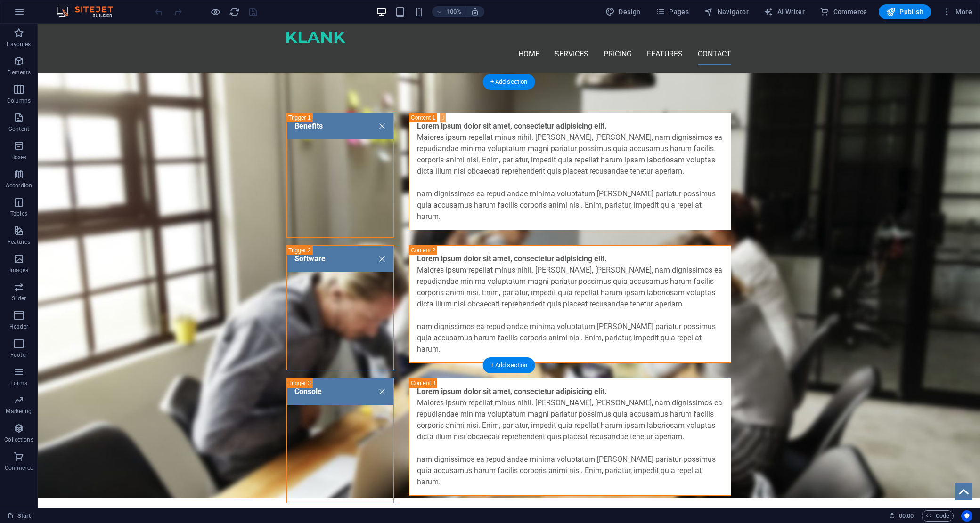 This screenshot has height=523, width=980. What do you see at coordinates (726, 12) in the screenshot?
I see `button: Navigator` at bounding box center [726, 12].